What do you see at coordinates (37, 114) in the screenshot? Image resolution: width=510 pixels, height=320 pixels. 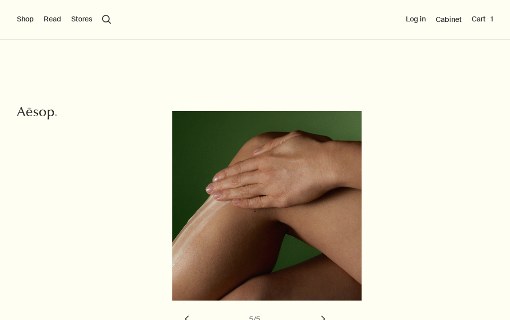 I see `a: Aesop` at bounding box center [37, 114].